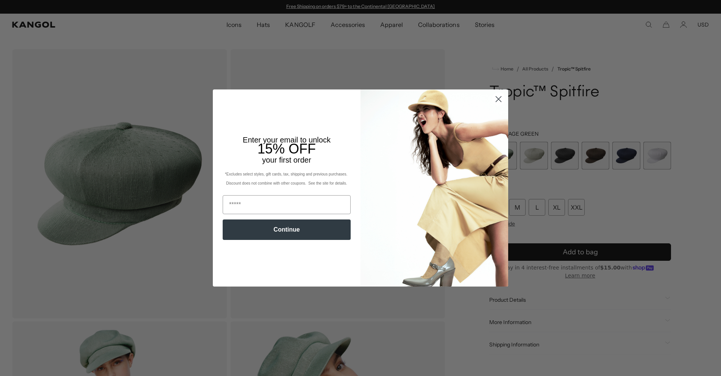 This screenshot has height=376, width=721. I want to click on span: *Excludes select styles, gift cards, tax, shipping and previous purchases. Discount does not comb..., so click(287, 178).